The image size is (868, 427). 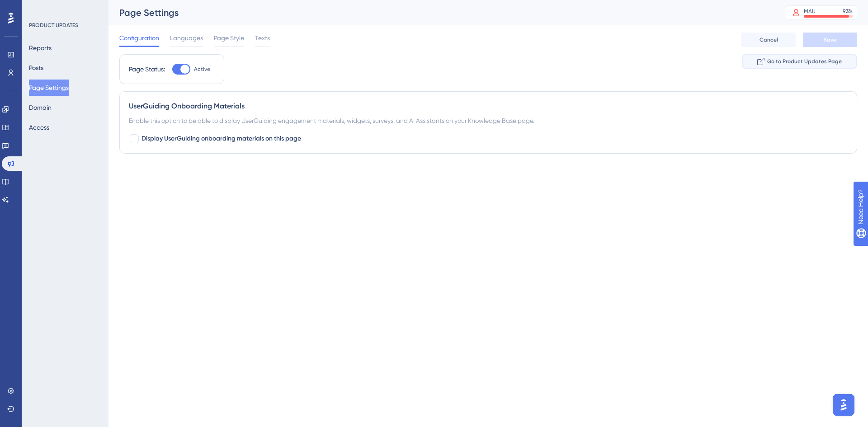 I want to click on span: Configuration, so click(x=139, y=38).